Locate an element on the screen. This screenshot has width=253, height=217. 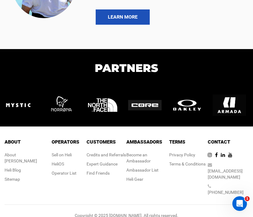
a: HeliOS is located at coordinates (58, 164).